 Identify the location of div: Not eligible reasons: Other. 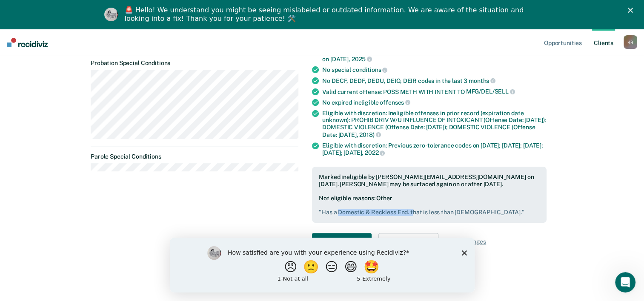
(429, 205).